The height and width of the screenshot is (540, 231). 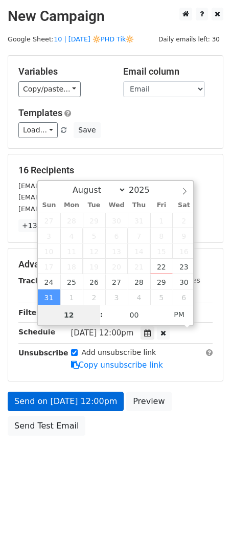 I want to click on span: September 4, 2025, so click(x=139, y=297).